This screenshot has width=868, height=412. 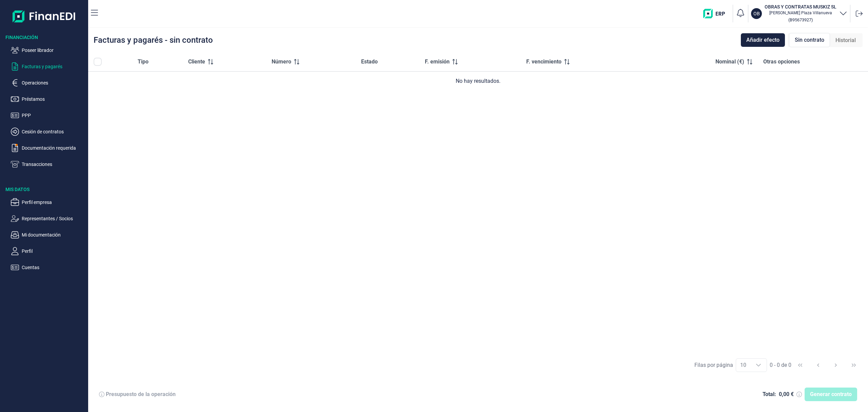 What do you see at coordinates (54, 251) in the screenshot?
I see `p: Perfil` at bounding box center [54, 251].